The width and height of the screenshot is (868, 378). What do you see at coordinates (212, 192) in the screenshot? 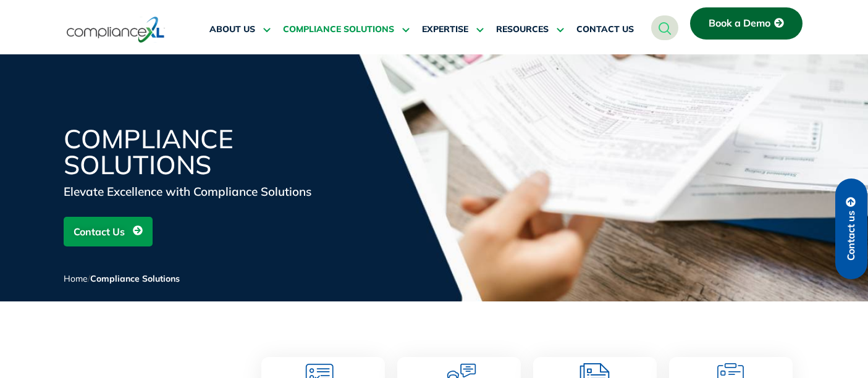
I see `div: Elevate Excellence with Compliance Solutions` at bounding box center [212, 192].